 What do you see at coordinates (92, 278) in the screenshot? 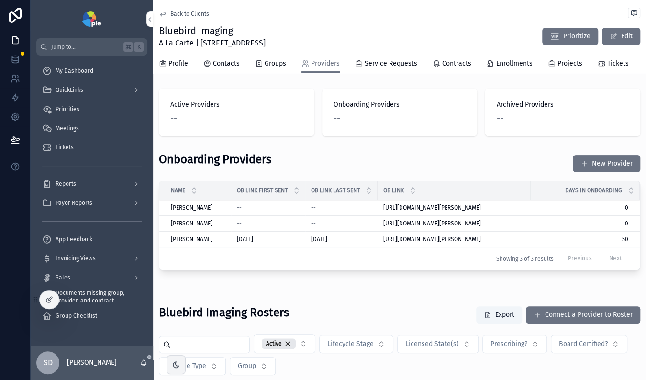
I see `a: Sales` at bounding box center [92, 278].